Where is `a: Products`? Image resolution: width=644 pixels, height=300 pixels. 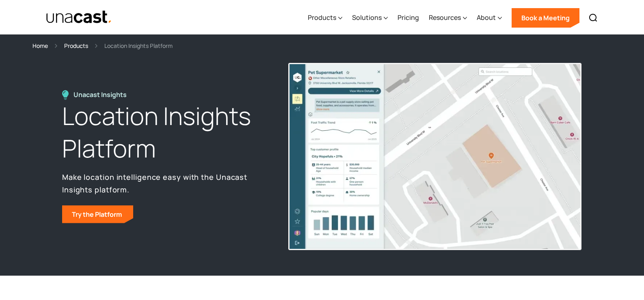
a: Products is located at coordinates (76, 45).